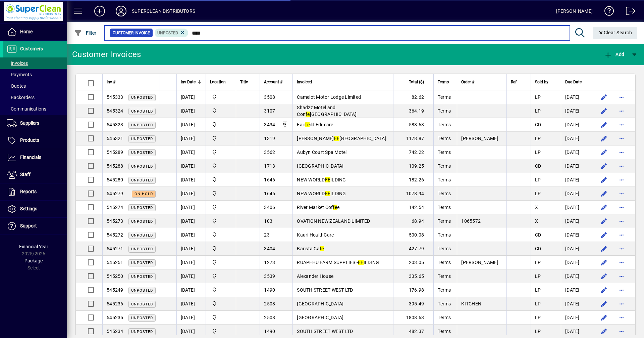  I want to click on a: Support, so click(35, 226).